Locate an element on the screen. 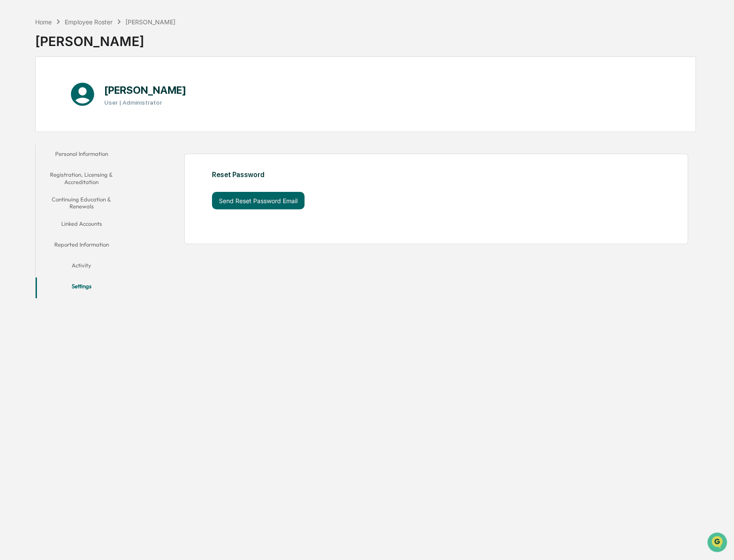 The width and height of the screenshot is (734, 560). button: Registration, Licensing & Accreditation is located at coordinates (82, 178).